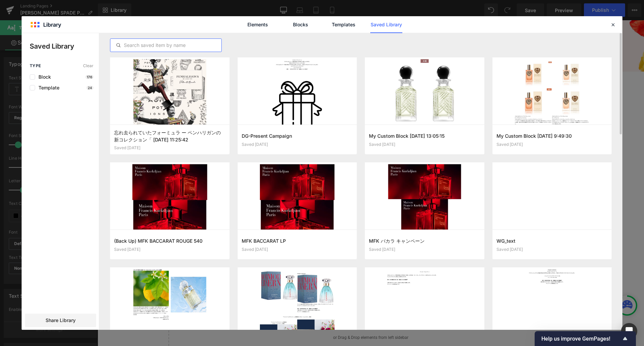  I want to click on span: Share Library, so click(61, 320).